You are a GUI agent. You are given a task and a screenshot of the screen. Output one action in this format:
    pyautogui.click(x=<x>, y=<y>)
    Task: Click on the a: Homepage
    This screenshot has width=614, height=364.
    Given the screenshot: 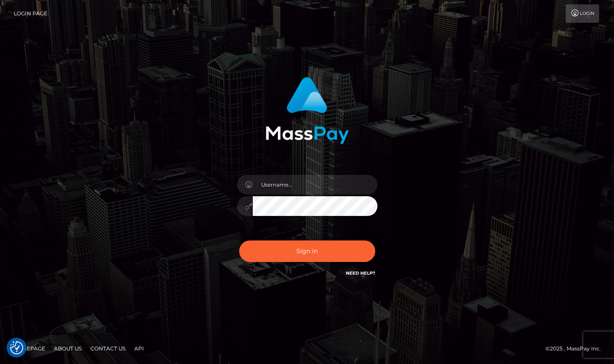 What is the action you would take?
    pyautogui.click(x=29, y=349)
    